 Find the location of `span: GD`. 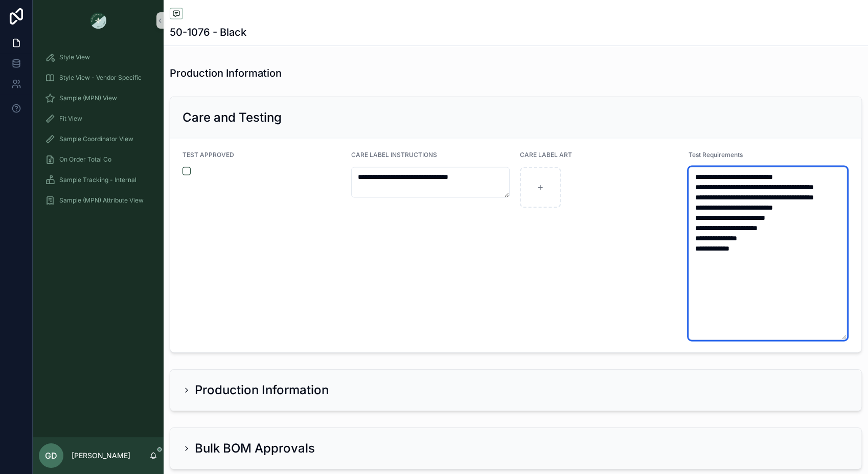

span: GD is located at coordinates (51, 456).